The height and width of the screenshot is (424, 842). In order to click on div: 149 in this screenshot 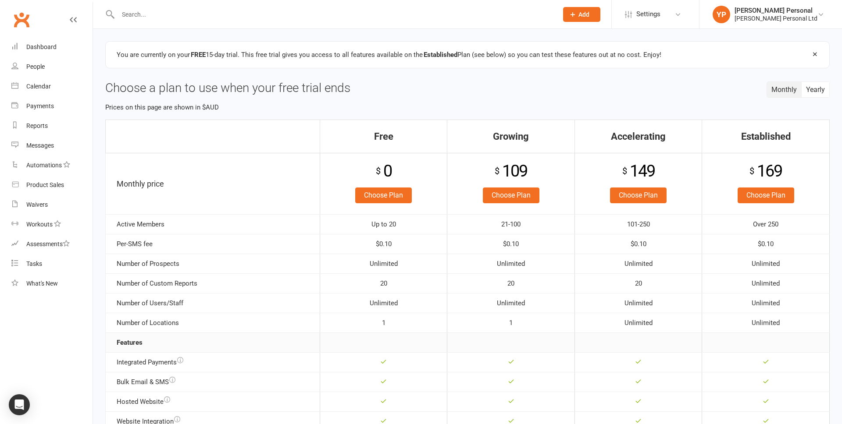, I will do `click(638, 171)`.